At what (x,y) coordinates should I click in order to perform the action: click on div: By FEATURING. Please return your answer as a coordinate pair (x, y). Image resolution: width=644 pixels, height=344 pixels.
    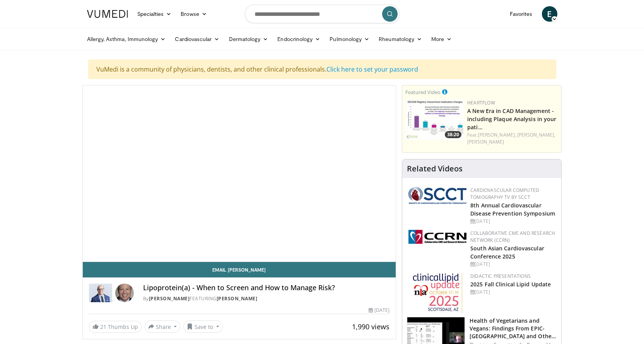
    Looking at the image, I should click on (266, 299).